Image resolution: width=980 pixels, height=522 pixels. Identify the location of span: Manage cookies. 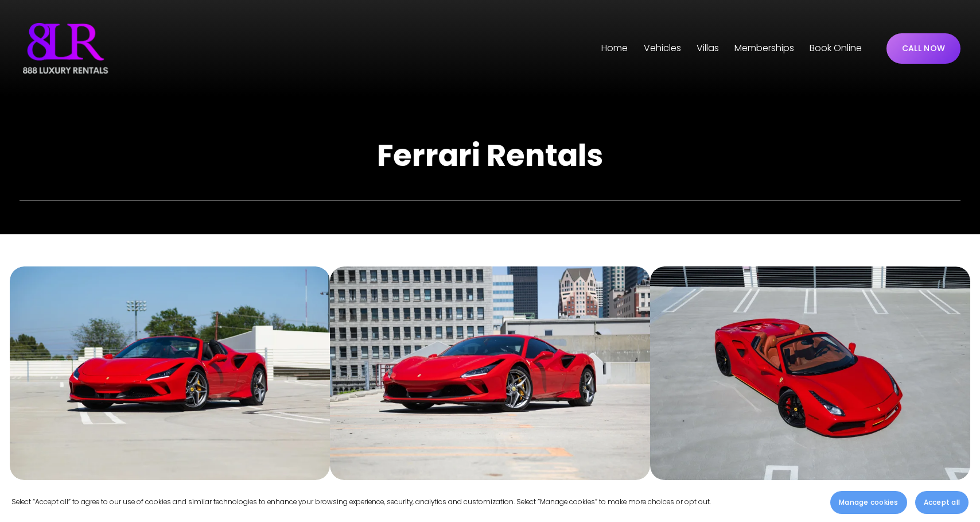
(868, 502).